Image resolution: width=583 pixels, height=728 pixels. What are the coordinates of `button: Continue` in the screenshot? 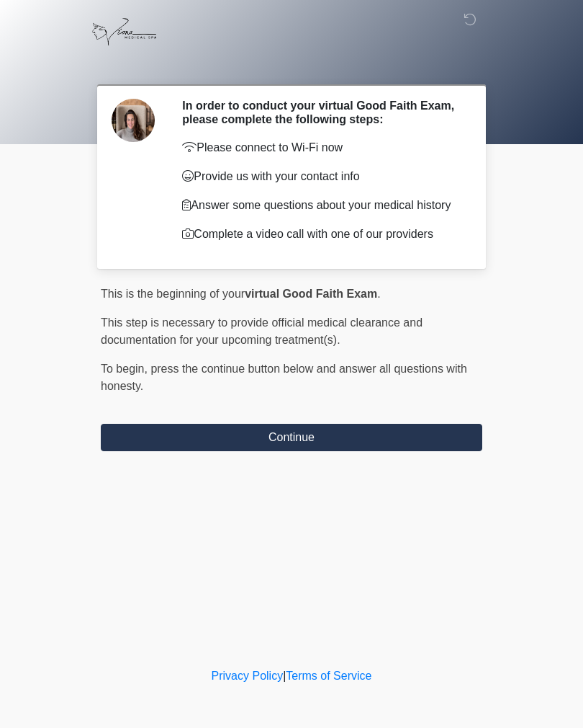 It's located at (292, 437).